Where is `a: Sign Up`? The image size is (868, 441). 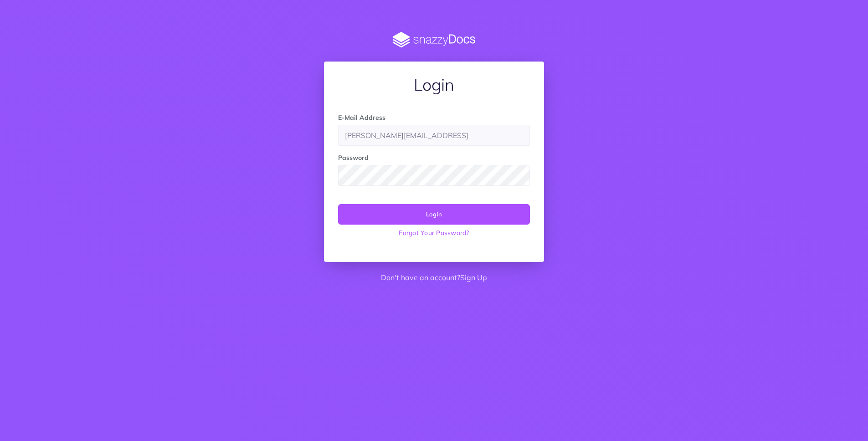 a: Sign Up is located at coordinates (473, 277).